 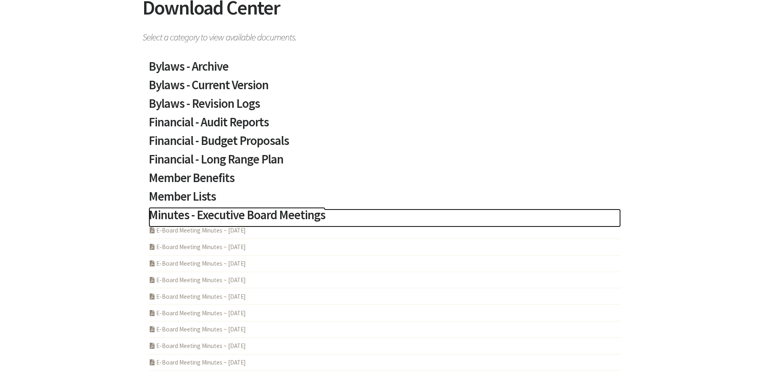 I want to click on h2: Financial - Budget Proposals, so click(x=385, y=144).